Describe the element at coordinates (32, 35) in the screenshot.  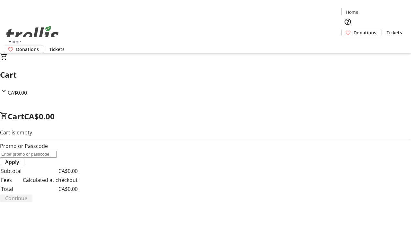
I see `img: Orient E2E Organization gAGAplvE66's Logo` at that location.